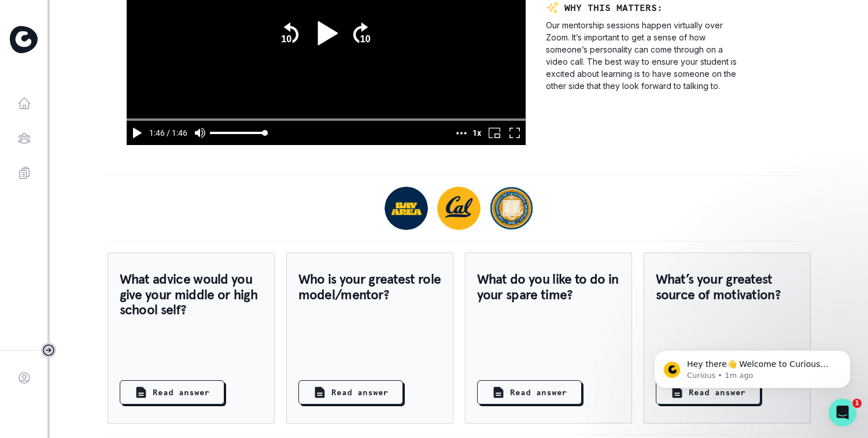 The image size is (868, 438). What do you see at coordinates (23, 39) in the screenshot?
I see `img: Curious Cardinals Logo` at bounding box center [23, 39].